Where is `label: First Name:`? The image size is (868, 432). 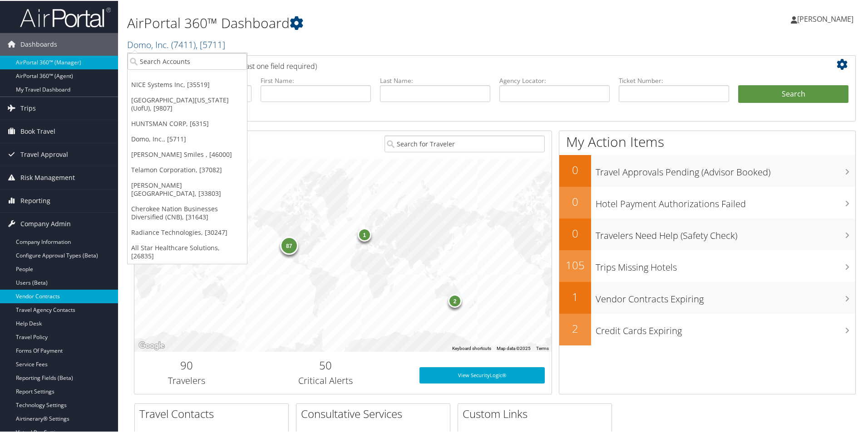 label: First Name: is located at coordinates (316, 80).